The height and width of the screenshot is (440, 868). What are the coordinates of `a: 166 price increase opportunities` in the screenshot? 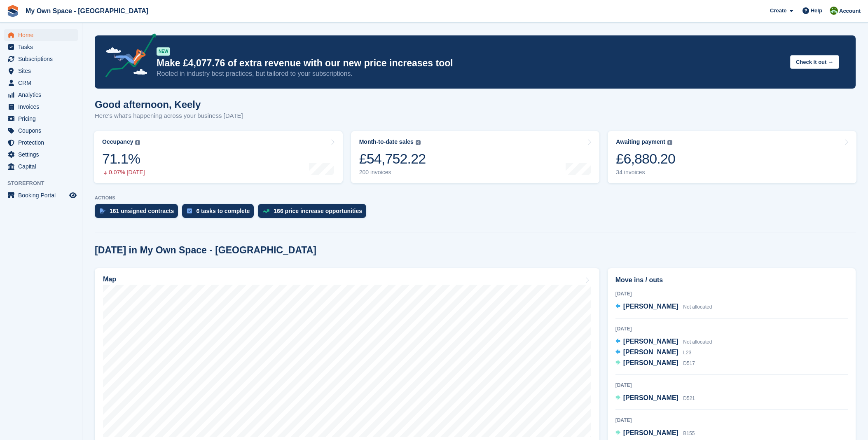 It's located at (314, 213).